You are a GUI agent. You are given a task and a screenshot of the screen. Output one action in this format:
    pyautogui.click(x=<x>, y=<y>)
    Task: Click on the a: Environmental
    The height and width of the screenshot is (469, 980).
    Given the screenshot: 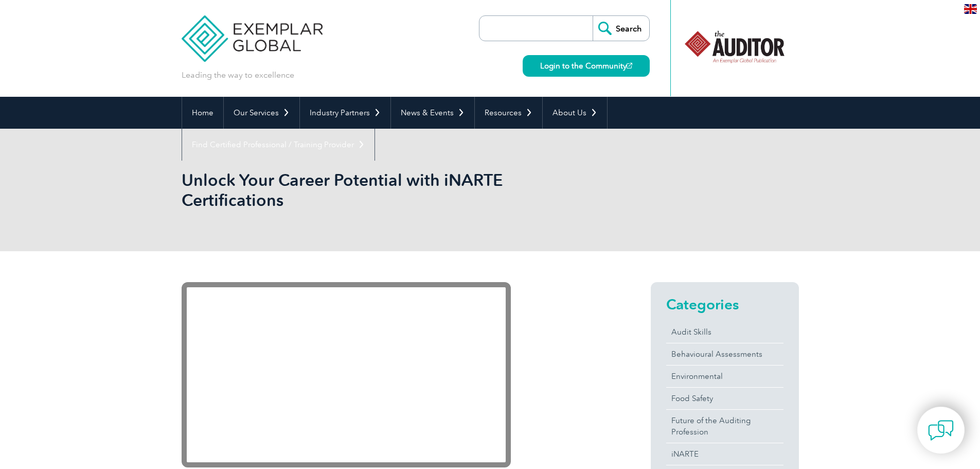 What is the action you would take?
    pyautogui.click(x=725, y=376)
    